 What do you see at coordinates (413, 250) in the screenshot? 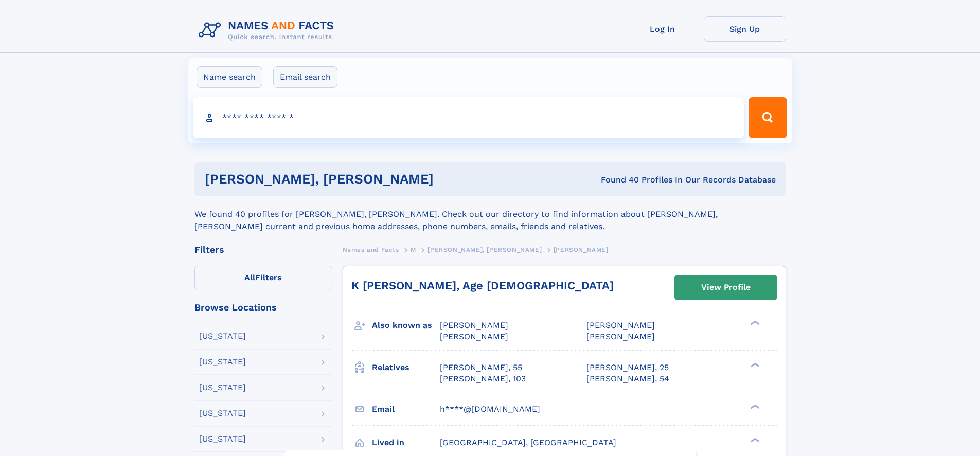
I see `span: M` at bounding box center [413, 250].